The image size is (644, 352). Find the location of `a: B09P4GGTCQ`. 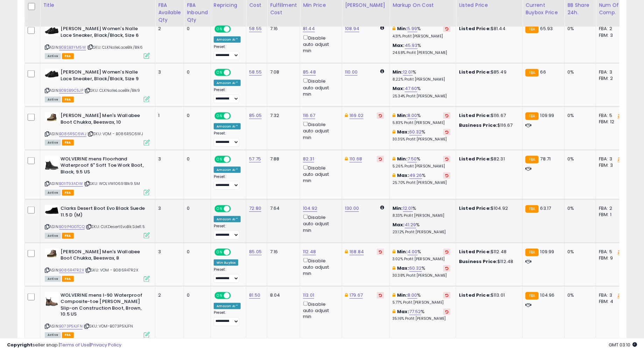

a: B09P4GGTCQ is located at coordinates (72, 226).